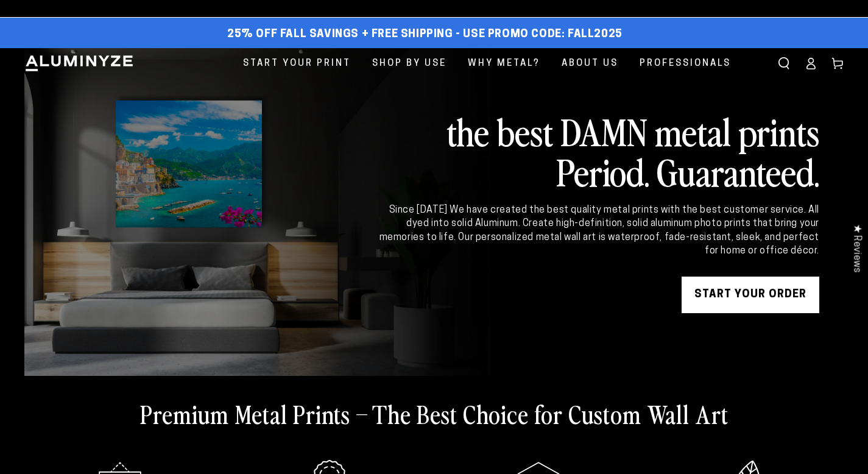  I want to click on a: START YOUR Order, so click(751, 295).